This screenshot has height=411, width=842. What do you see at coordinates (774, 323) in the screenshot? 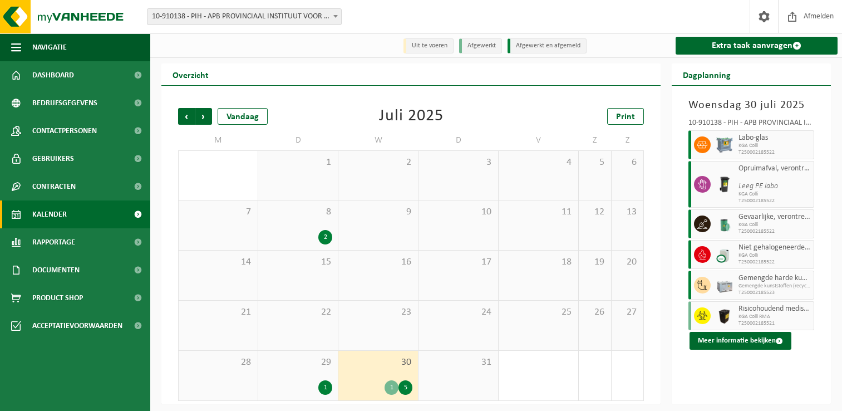
I see `span: T250002185521` at bounding box center [774, 323].